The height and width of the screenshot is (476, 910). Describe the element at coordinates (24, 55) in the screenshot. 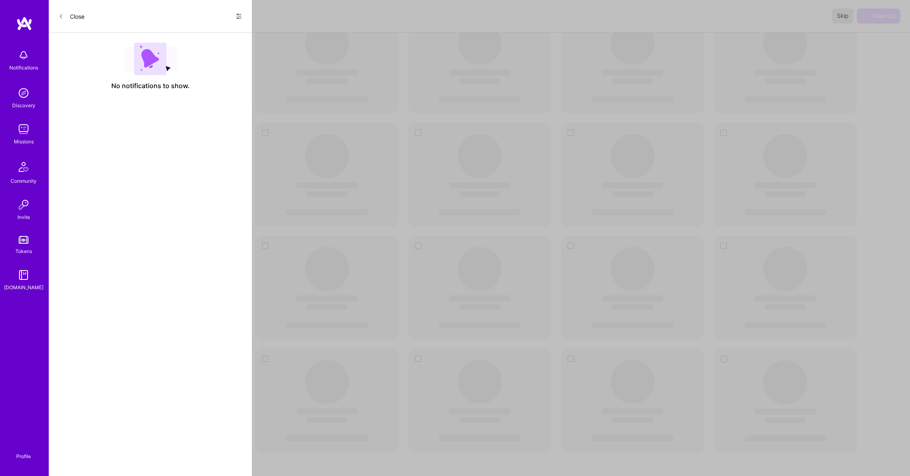

I see `img: bell` at that location.